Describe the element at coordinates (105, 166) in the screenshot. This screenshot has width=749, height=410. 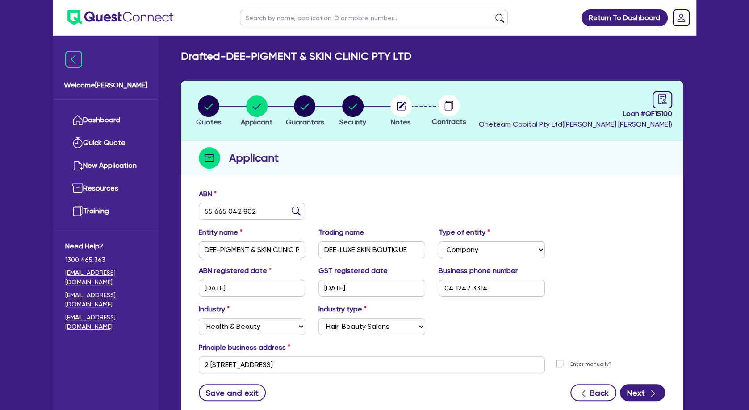
I see `a: New Application` at that location.